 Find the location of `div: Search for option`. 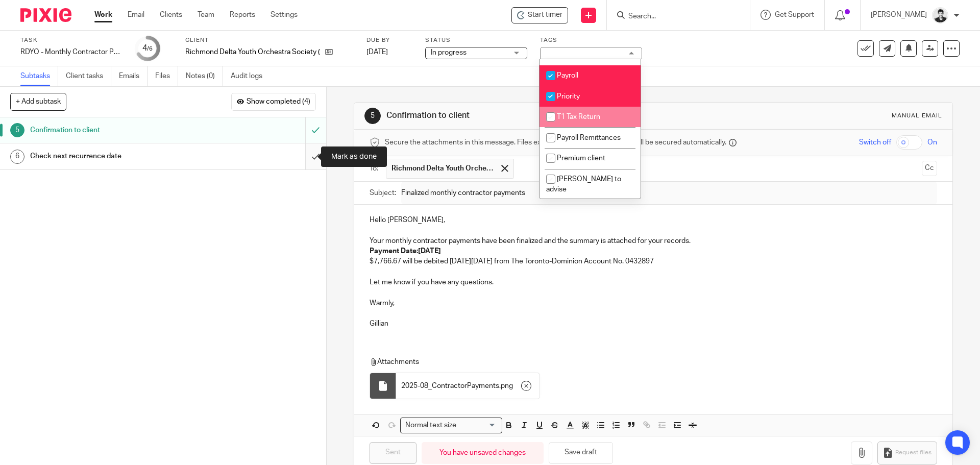

div: Search for option is located at coordinates (451, 426).